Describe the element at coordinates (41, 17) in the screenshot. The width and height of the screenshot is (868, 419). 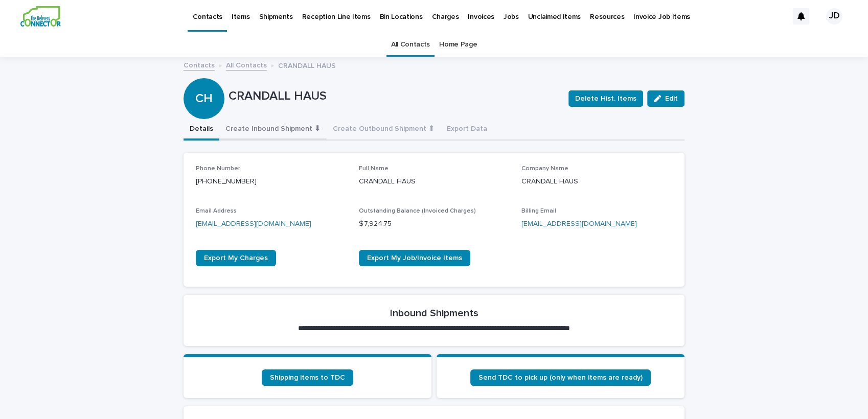
I see `img: aCWQmA6OSGG0Kwt8cj3c` at that location.